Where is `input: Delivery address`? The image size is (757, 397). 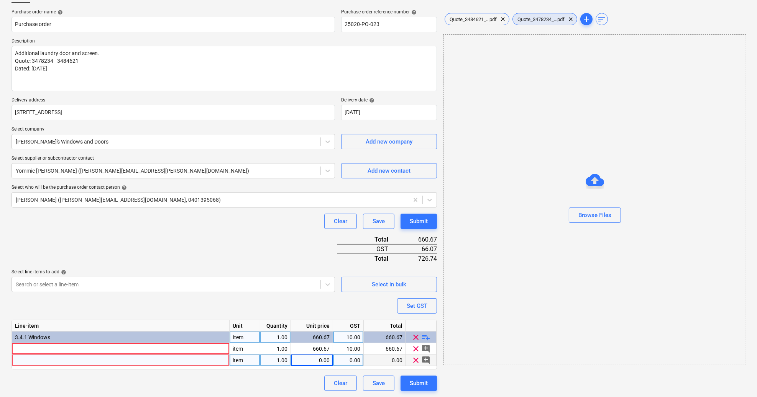 input: Delivery address is located at coordinates (173, 113).